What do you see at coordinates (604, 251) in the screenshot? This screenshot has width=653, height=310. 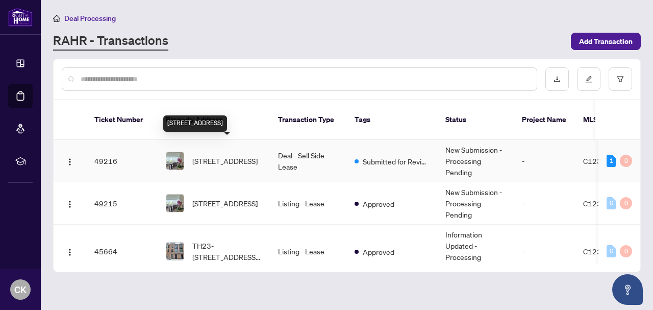 I see `span: C12304646` at bounding box center [604, 251].